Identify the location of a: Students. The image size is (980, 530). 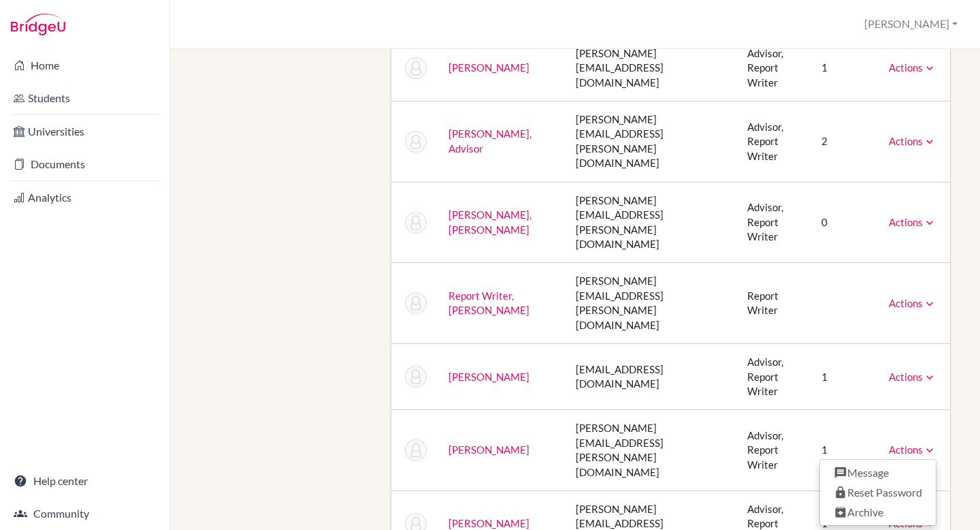
(84, 98).